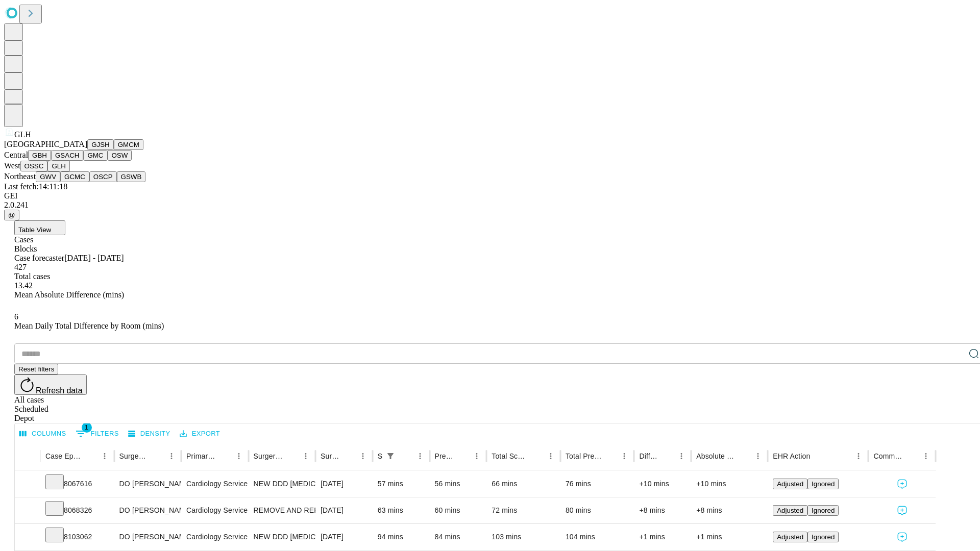 The image size is (980, 551). Describe the element at coordinates (889, 456) in the screenshot. I see `div: Comments` at that location.